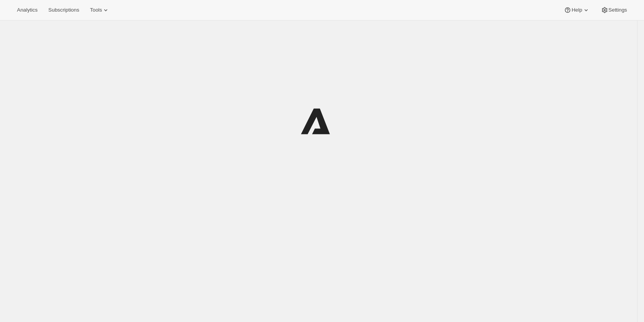  I want to click on span: Analytics, so click(27, 10).